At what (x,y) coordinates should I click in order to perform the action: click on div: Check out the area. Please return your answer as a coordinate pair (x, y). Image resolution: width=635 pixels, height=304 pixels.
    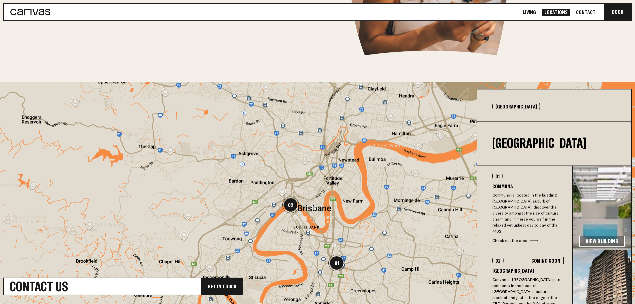
    Looking at the image, I should click on (528, 240).